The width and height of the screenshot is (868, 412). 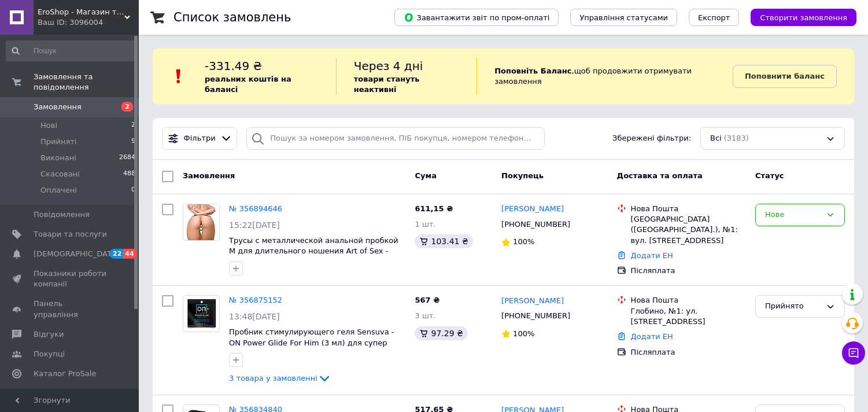 What do you see at coordinates (714, 17) in the screenshot?
I see `button: Експорт` at bounding box center [714, 17].